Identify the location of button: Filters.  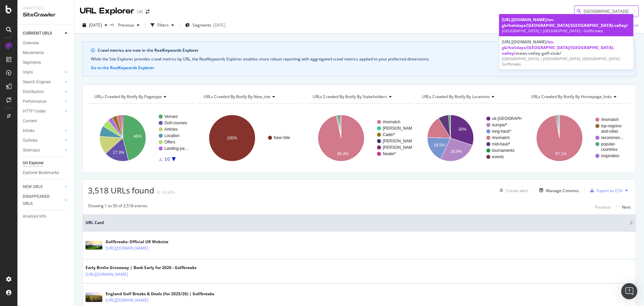
(163, 25).